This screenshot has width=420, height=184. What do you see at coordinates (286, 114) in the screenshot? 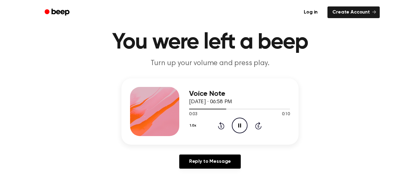
I see `span: 0:10` at bounding box center [286, 114].